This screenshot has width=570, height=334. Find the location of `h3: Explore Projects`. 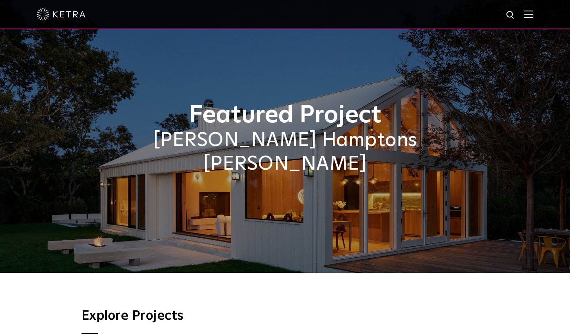

h3: Explore Projects is located at coordinates (285, 316).